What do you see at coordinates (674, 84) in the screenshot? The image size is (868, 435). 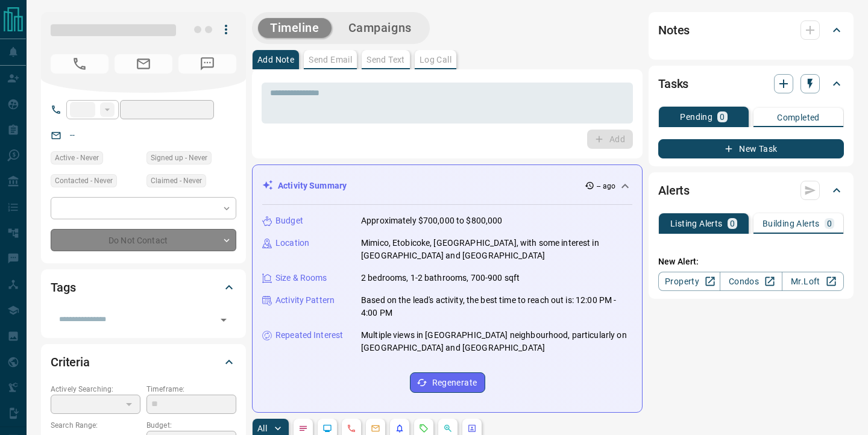 I see `h2: Tasks` at bounding box center [674, 84].